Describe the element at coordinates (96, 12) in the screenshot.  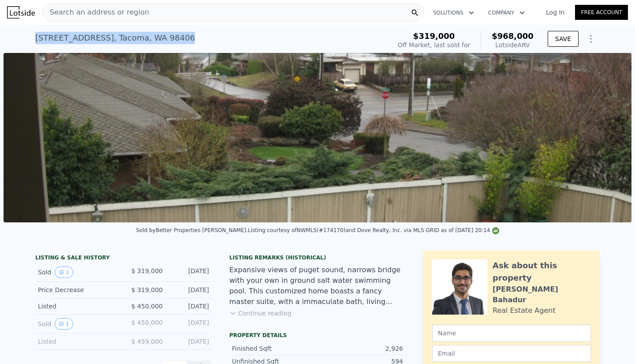
I see `span: Search an address or region` at that location.